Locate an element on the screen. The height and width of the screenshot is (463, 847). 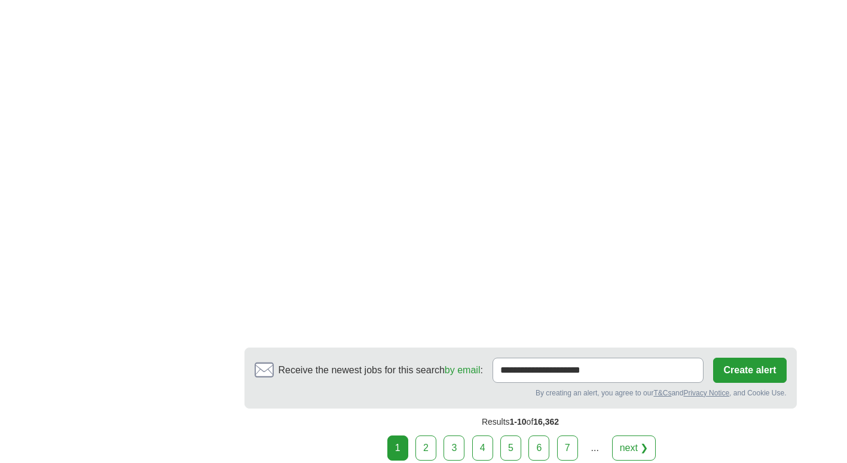
span: Receive the newest jobs for this search : is located at coordinates (381, 370).